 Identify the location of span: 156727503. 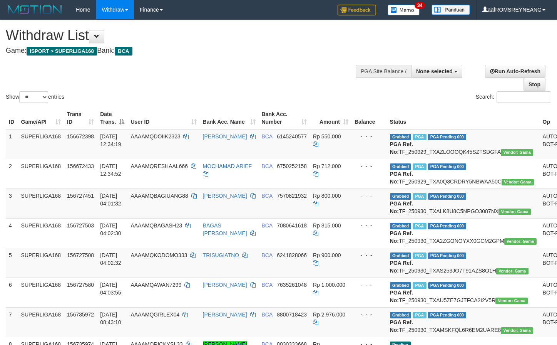
(80, 225).